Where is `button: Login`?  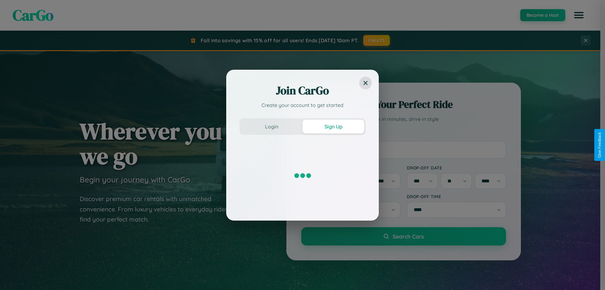
button: Login is located at coordinates (272, 126).